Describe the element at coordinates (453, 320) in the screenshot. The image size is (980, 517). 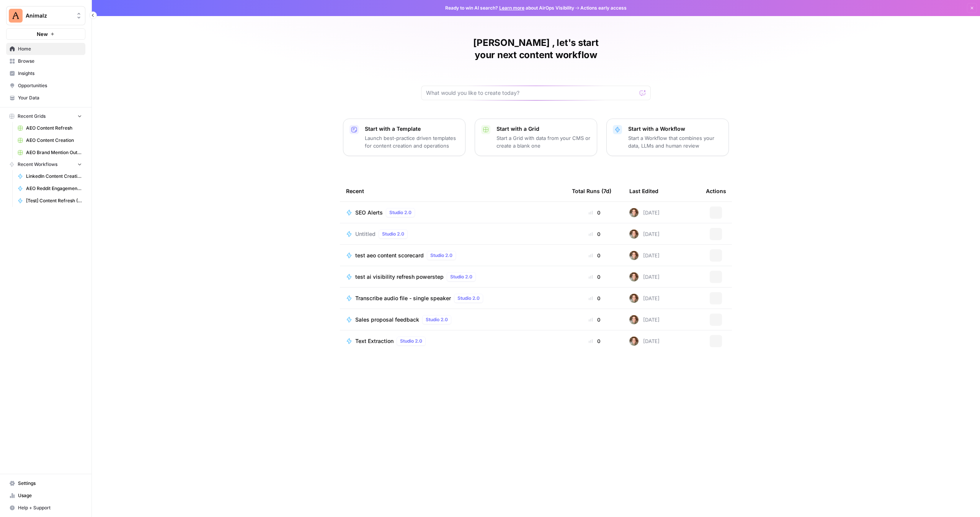
I see `a: Sales proposal feedbackStudio 2.0` at that location.